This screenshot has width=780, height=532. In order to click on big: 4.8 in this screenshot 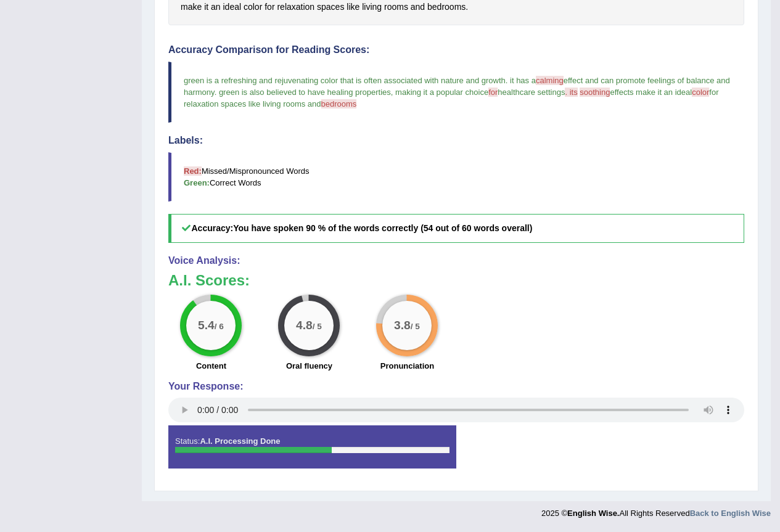, I will do `click(305, 325)`.